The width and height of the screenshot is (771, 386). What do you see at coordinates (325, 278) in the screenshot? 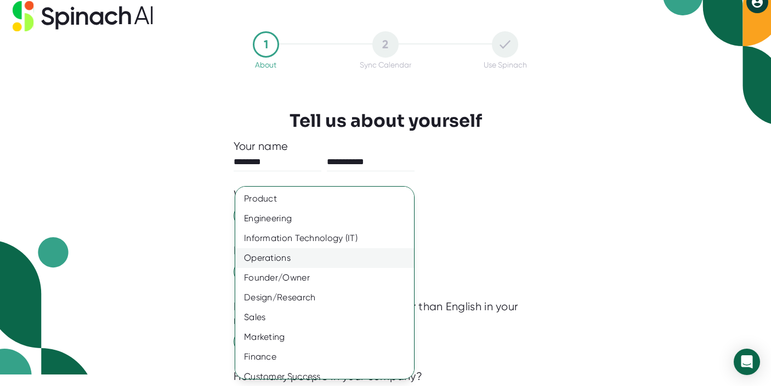
I see `div: Founder/Owner` at bounding box center [325, 278].